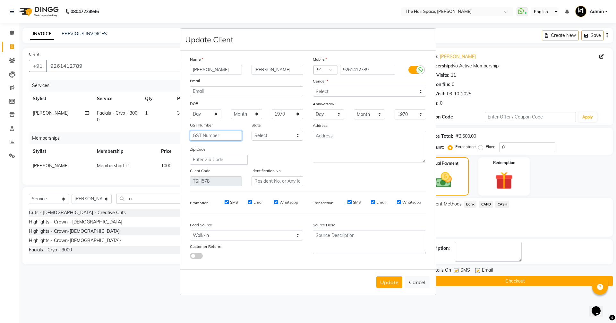  Describe the element at coordinates (246, 91) in the screenshot. I see `input: Email` at that location.